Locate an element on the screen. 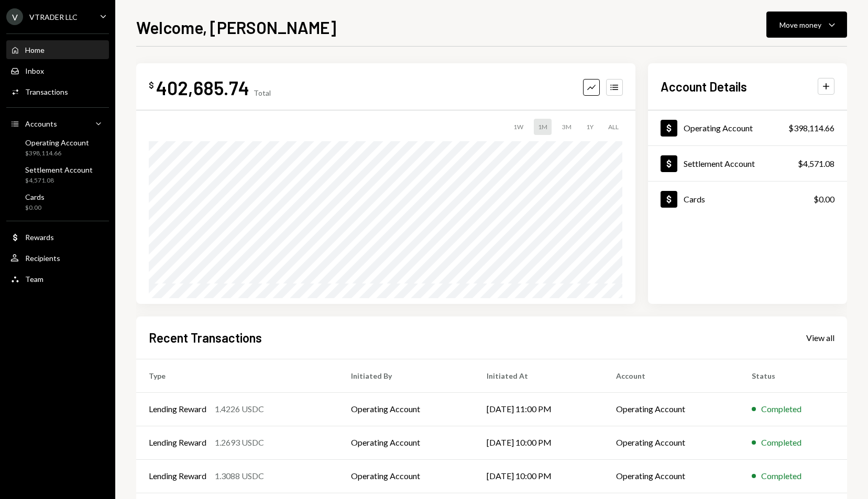 The image size is (868, 499). h2: Account Details is located at coordinates (704, 86).